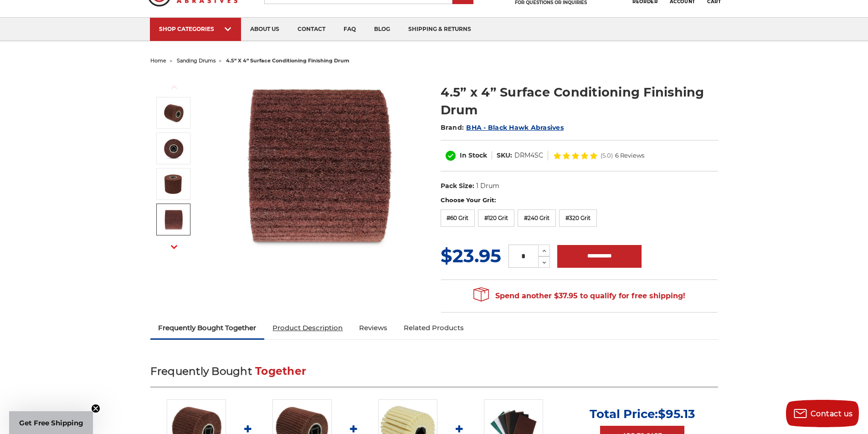  Describe the element at coordinates (471, 255) in the screenshot. I see `span: $23.95` at that location.